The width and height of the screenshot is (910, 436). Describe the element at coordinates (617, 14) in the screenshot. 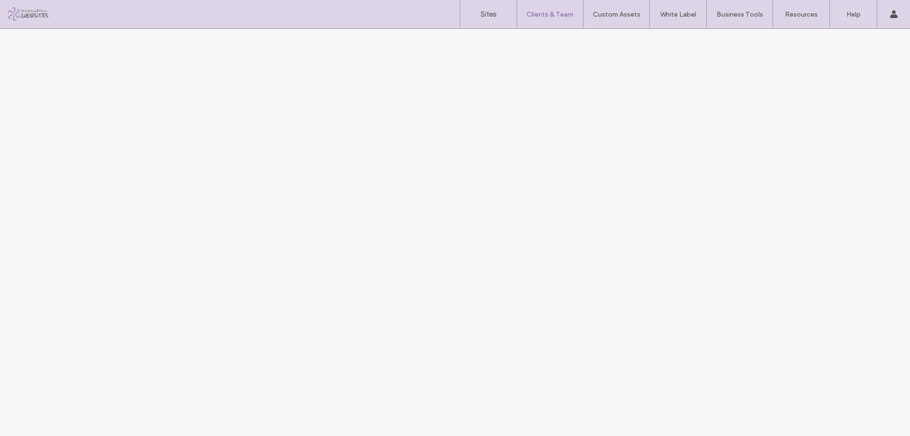

I see `label: Custom Assets` at that location.